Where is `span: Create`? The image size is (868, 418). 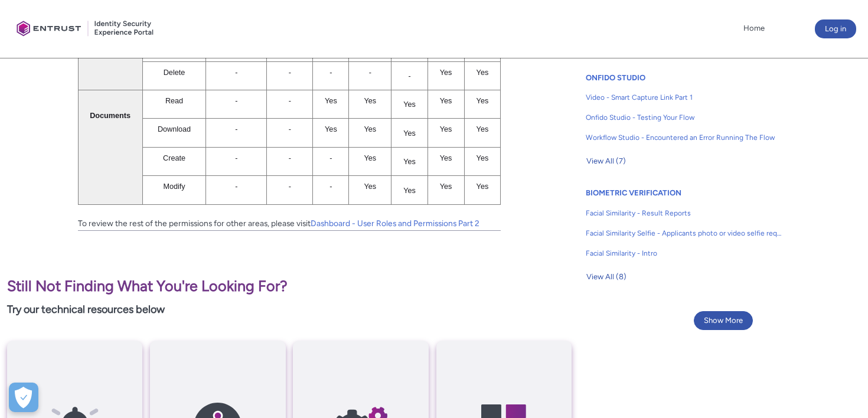
span: Create is located at coordinates (174, 158).